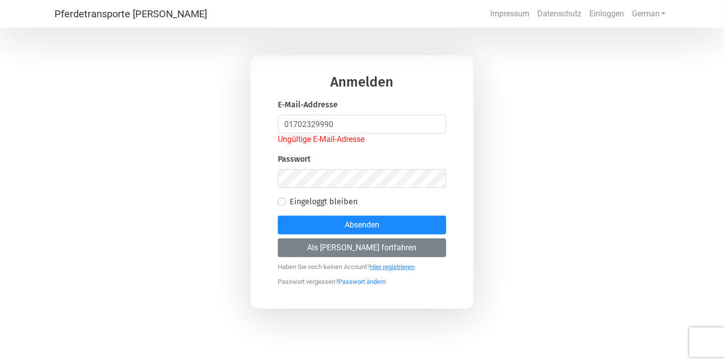  What do you see at coordinates (606, 14) in the screenshot?
I see `a: Einloggen` at bounding box center [606, 14].